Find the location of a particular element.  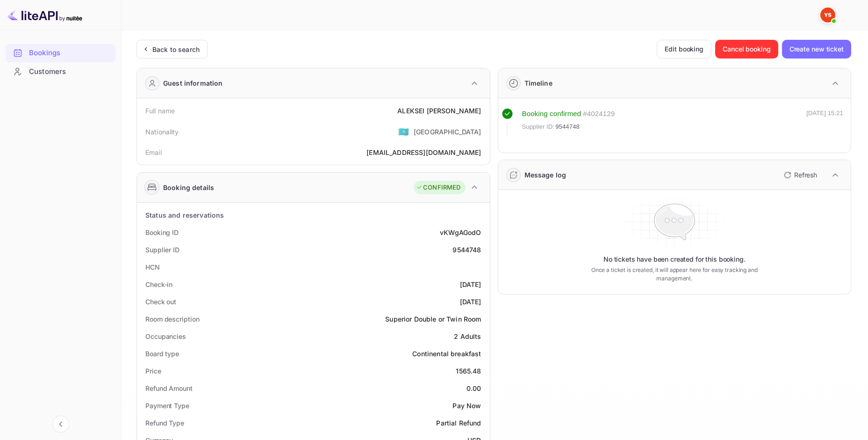

p: No tickets have been created for this booking. is located at coordinates (675, 259).